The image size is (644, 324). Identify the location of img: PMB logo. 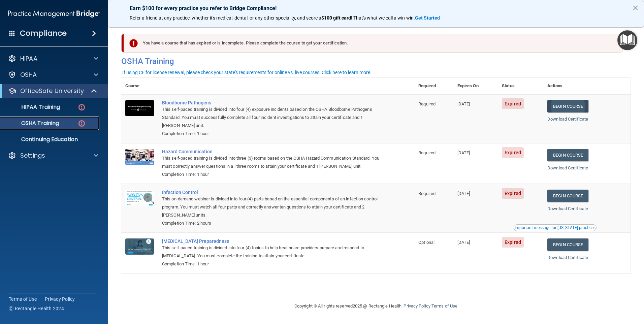
(53, 14).